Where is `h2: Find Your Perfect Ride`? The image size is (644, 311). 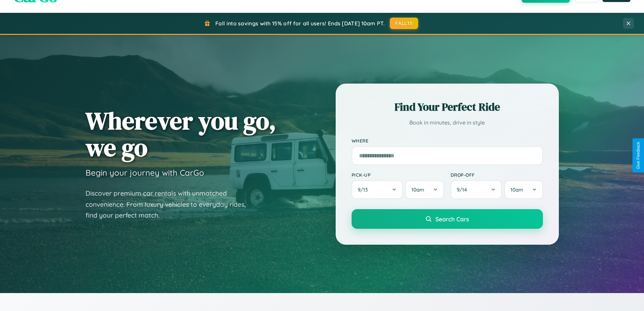
h2: Find Your Perfect Ride is located at coordinates (447, 107).